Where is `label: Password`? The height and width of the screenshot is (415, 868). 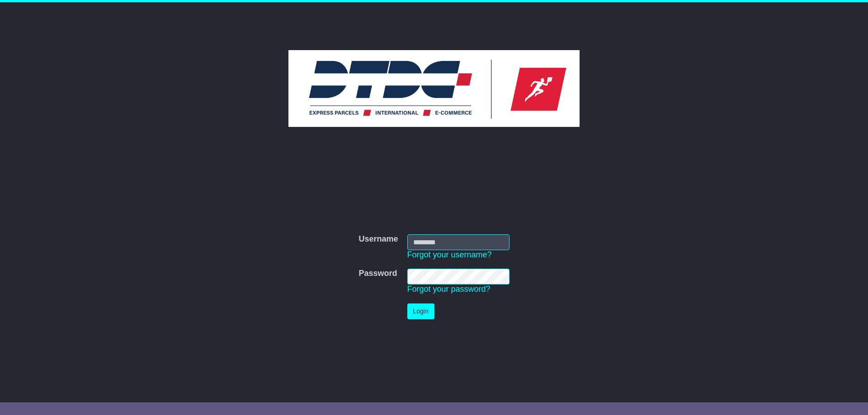 label: Password is located at coordinates (377, 274).